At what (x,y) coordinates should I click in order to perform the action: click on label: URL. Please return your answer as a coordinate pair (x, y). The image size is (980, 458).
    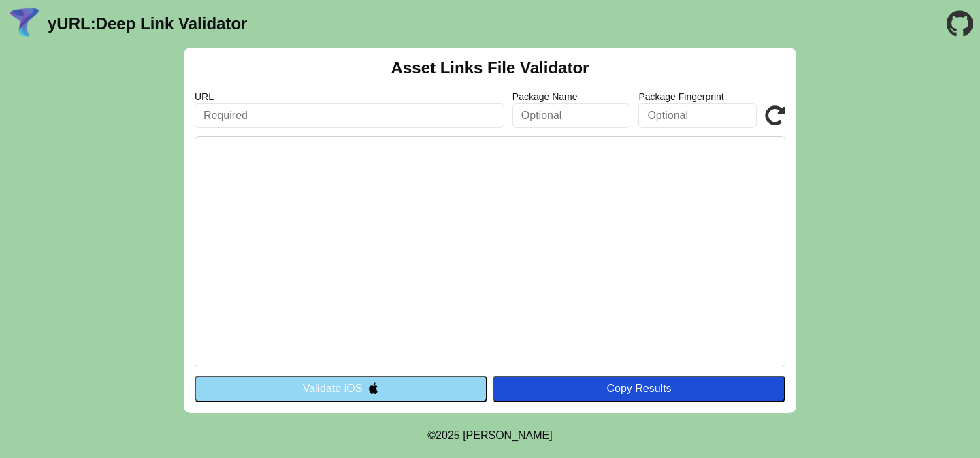
    Looking at the image, I should click on (349, 97).